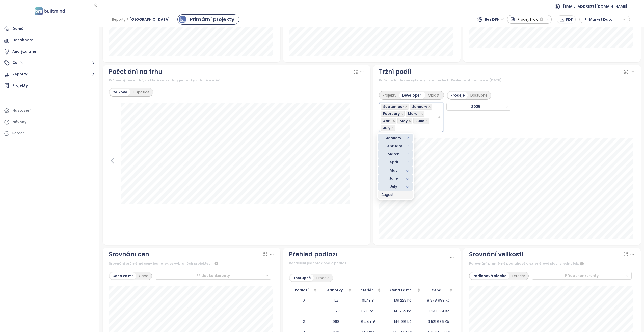  Describe the element at coordinates (478, 107) in the screenshot. I see `span: 2025` at that location.